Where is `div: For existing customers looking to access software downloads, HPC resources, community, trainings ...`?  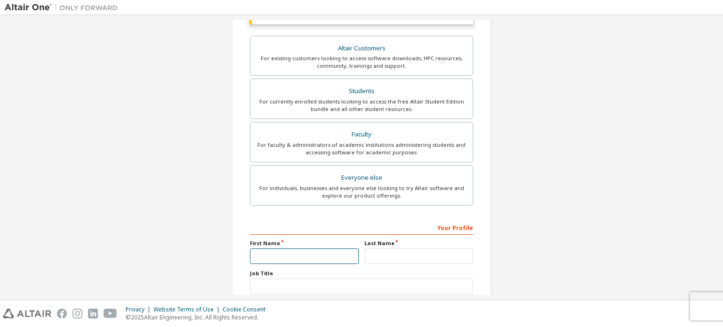 div: For existing customers looking to access software downloads, HPC resources, community, trainings ... is located at coordinates (362, 62).